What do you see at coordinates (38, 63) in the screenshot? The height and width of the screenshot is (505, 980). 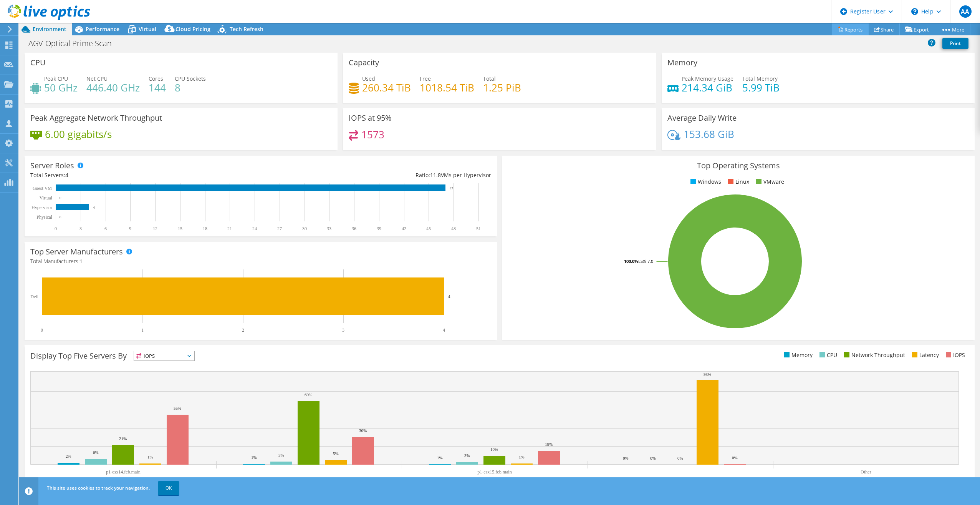 I see `h3: CPU` at bounding box center [38, 63].